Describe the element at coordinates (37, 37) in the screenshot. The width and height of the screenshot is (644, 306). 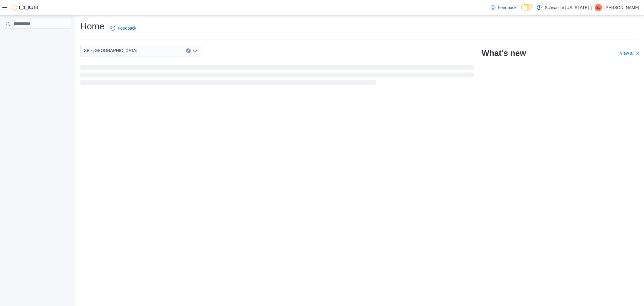
I see `nav: Complex example` at that location.